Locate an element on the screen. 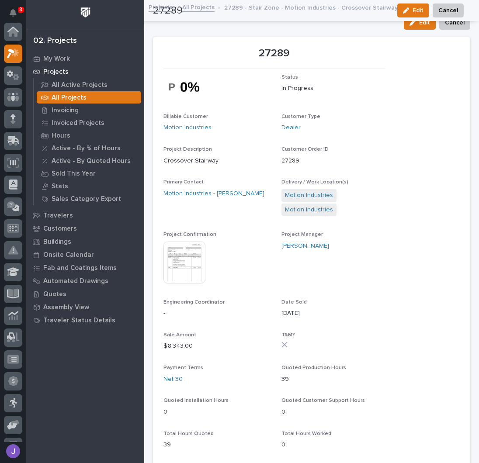  span: Project Confirmation is located at coordinates (190, 235).